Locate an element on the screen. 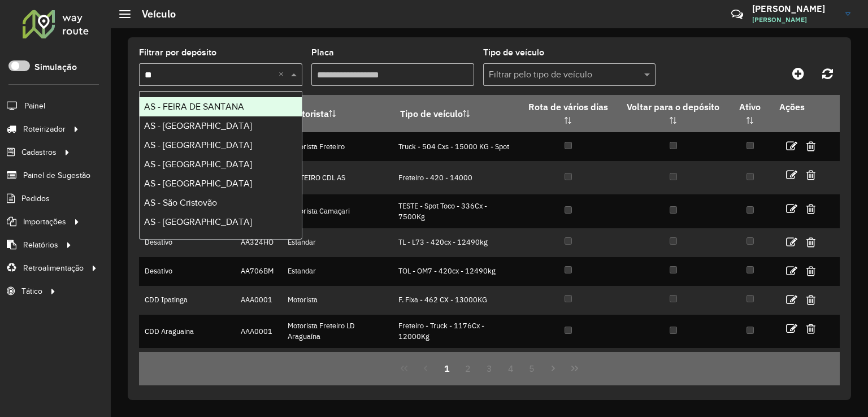 The height and width of the screenshot is (417, 868). th: Rota de vários dias is located at coordinates (568, 113).